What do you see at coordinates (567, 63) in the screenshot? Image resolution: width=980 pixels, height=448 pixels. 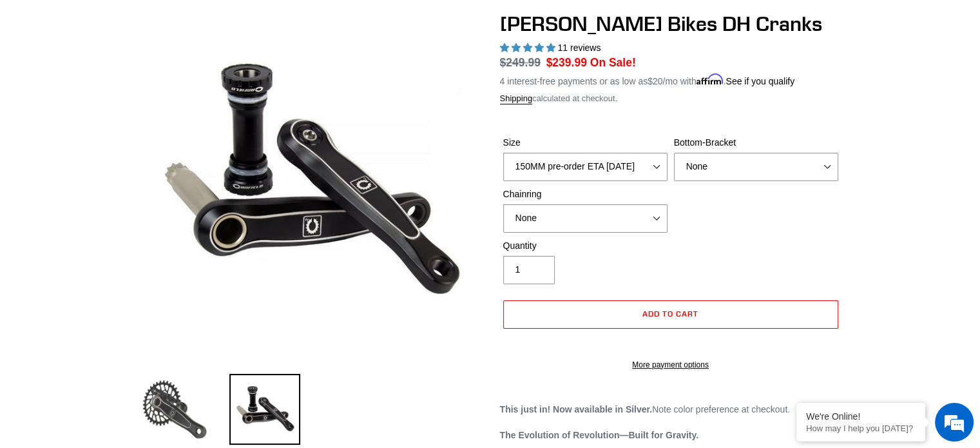 I see `span: $239.99` at bounding box center [567, 63].